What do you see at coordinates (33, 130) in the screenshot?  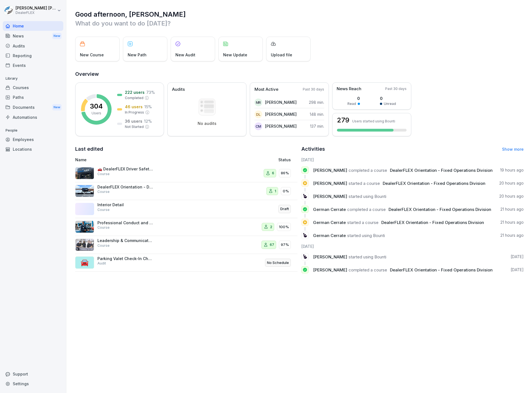 I see `p: People` at bounding box center [33, 130].